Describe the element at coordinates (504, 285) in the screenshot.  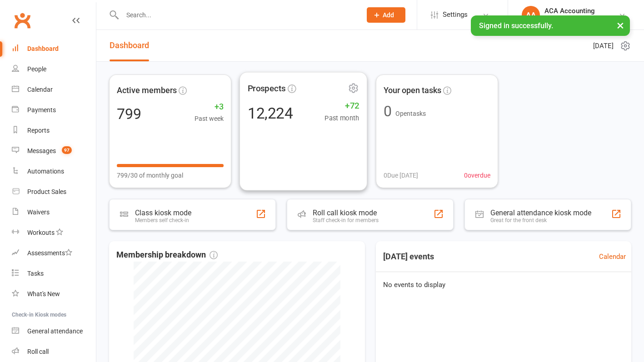
I see `div: No events to display` at that location.